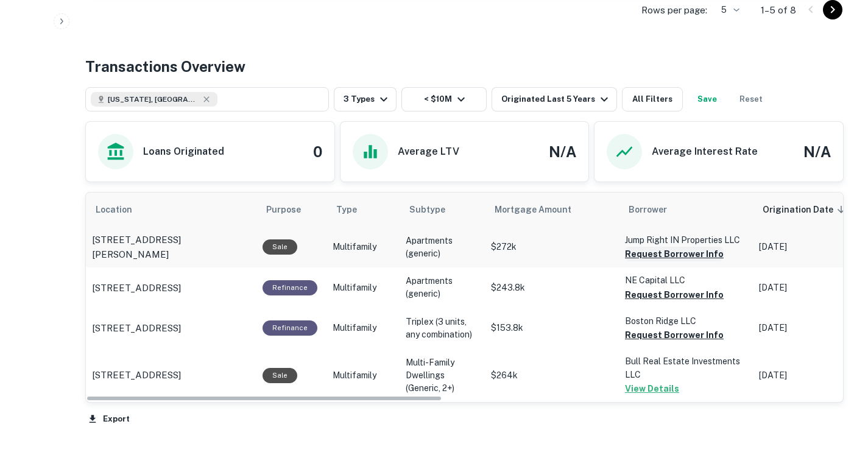 This screenshot has width=868, height=466. Describe the element at coordinates (427, 209) in the screenshot. I see `span: Subtype` at that location.